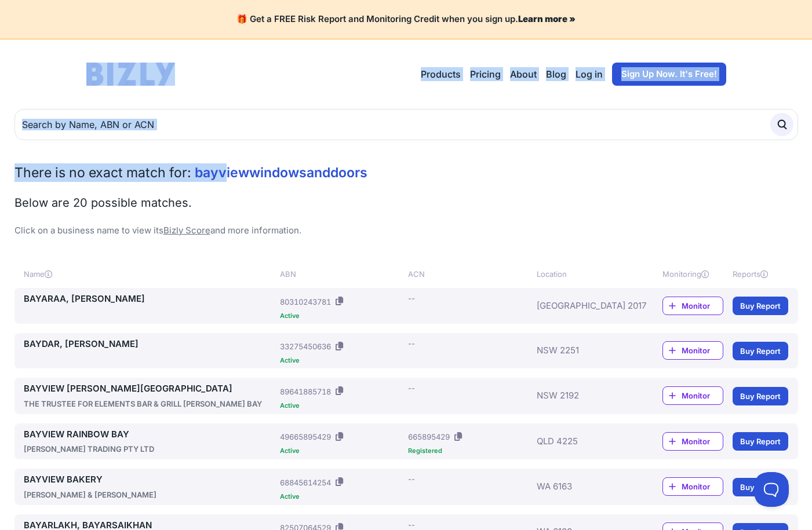 This screenshot has height=530, width=812. I want to click on div: NSW 2192, so click(583, 396).